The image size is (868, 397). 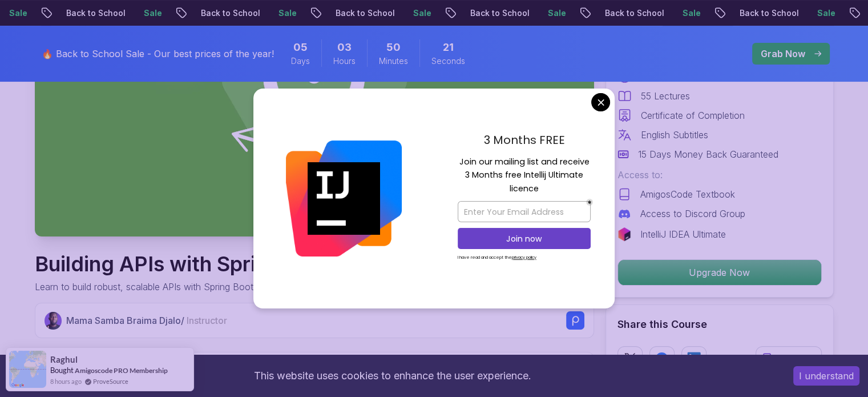 What do you see at coordinates (719, 272) in the screenshot?
I see `p: Upgrade Now` at bounding box center [719, 272].